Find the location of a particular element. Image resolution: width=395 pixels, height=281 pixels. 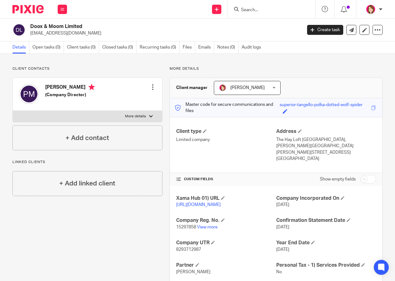

a: Emails is located at coordinates (206, 47).